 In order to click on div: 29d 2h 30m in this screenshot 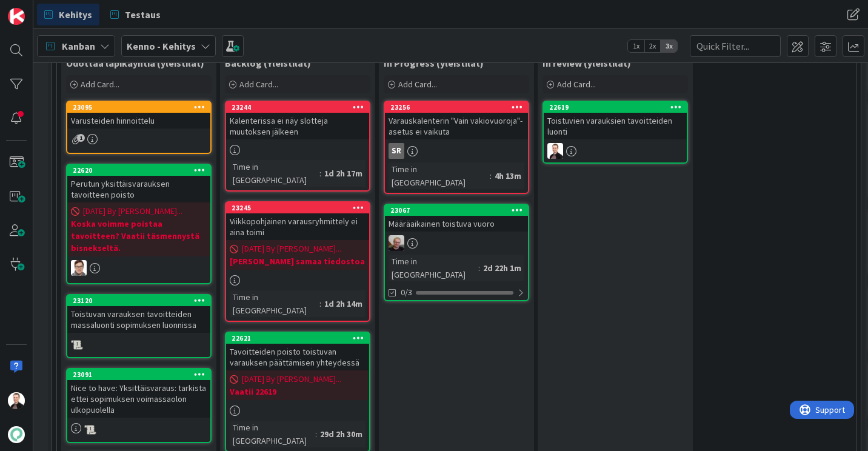, I will do `click(341, 434)`.